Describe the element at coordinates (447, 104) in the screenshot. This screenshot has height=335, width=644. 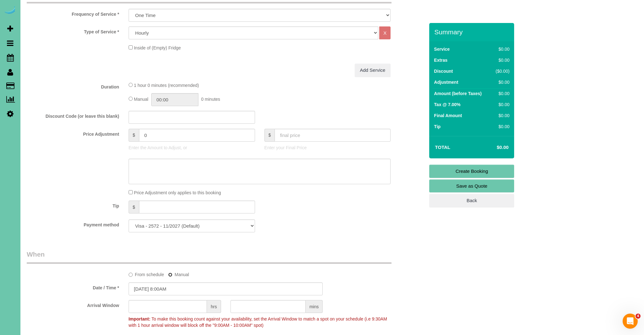
I see `label: Tax @ 7.00%` at that location.